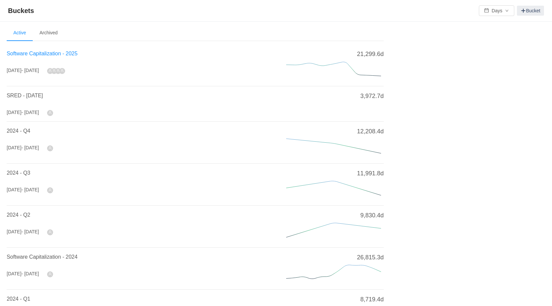 The width and height of the screenshot is (552, 306). I want to click on a: Software Capitalization - 2025, so click(42, 53).